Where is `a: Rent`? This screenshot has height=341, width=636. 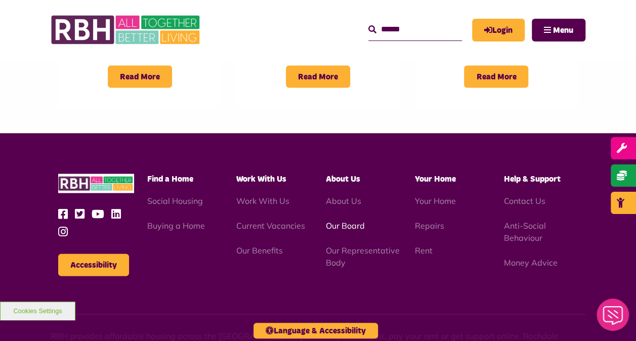
a: Rent is located at coordinates (424, 251).